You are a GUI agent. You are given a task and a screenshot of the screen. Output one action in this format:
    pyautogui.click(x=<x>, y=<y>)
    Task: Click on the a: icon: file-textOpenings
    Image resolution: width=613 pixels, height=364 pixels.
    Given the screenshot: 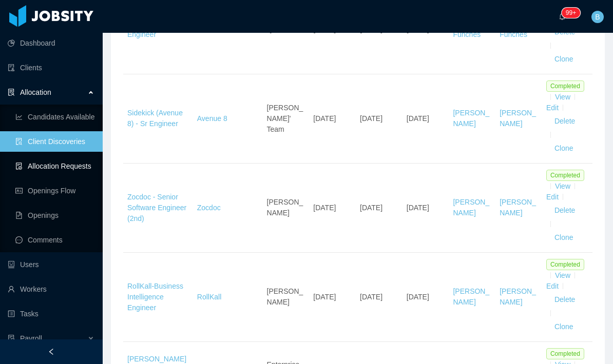 What is the action you would take?
    pyautogui.click(x=55, y=215)
    